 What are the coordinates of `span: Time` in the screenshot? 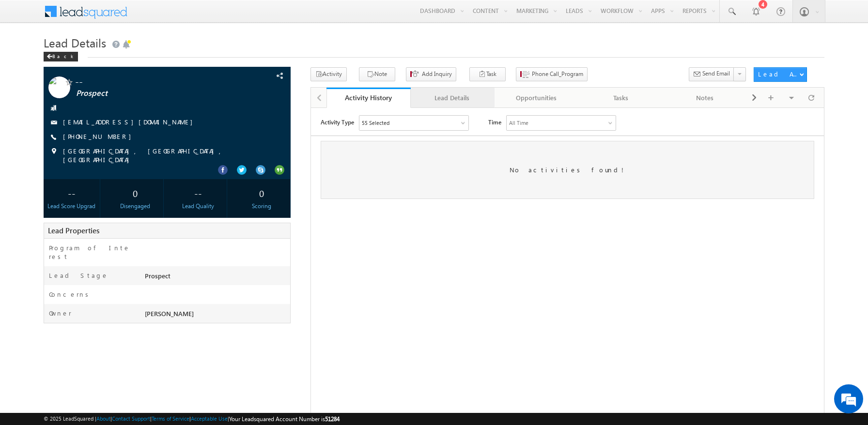 It's located at (184, 14).